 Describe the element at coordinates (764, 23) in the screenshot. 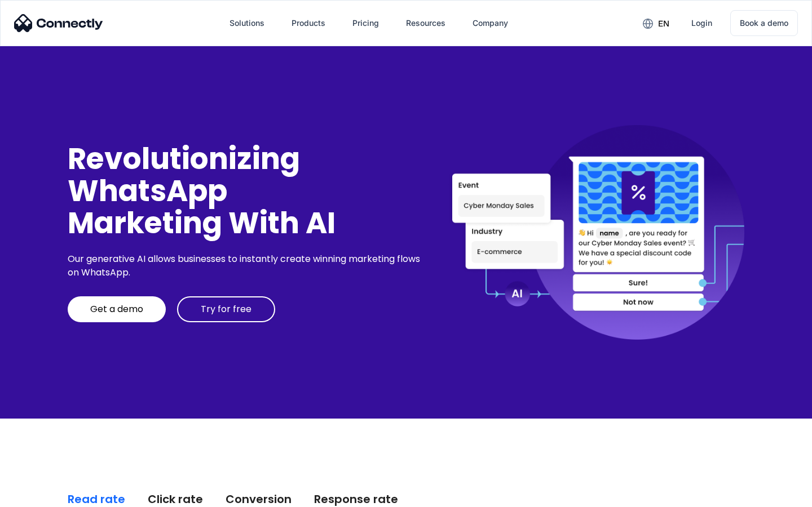

I see `a: Book a demo` at that location.